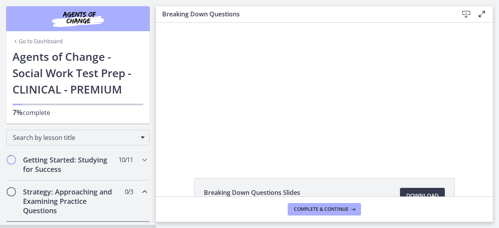 This screenshot has width=499, height=228. I want to click on span: Search by lesson title, so click(75, 138).